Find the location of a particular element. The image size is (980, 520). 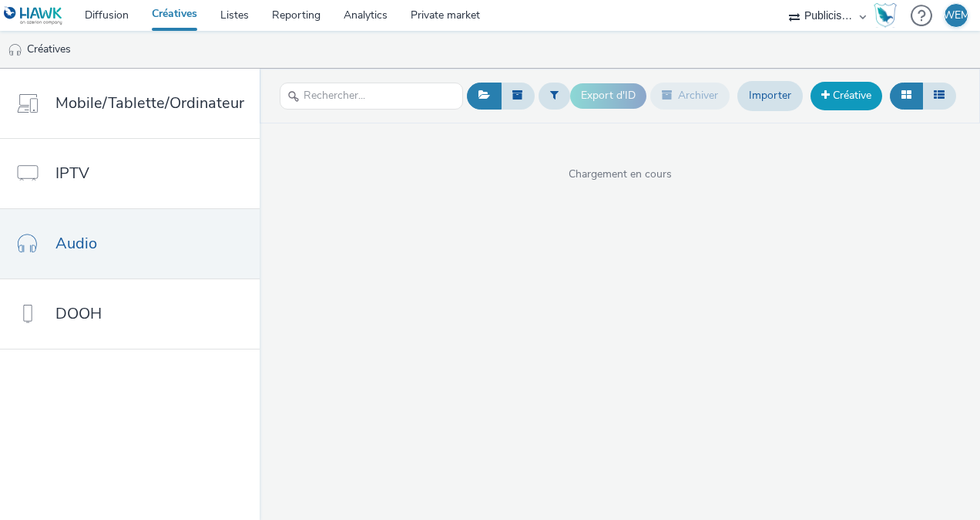

button: Liste is located at coordinates (940, 96).